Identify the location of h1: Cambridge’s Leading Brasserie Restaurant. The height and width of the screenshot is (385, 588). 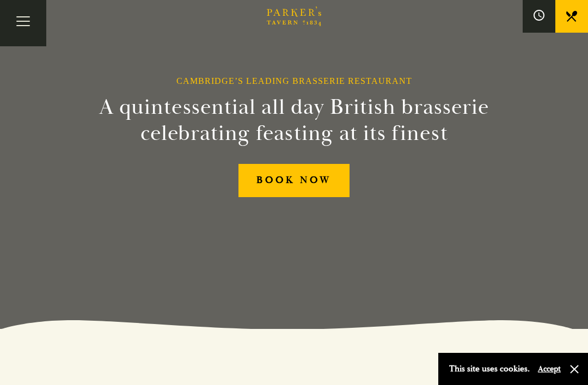
(294, 81).